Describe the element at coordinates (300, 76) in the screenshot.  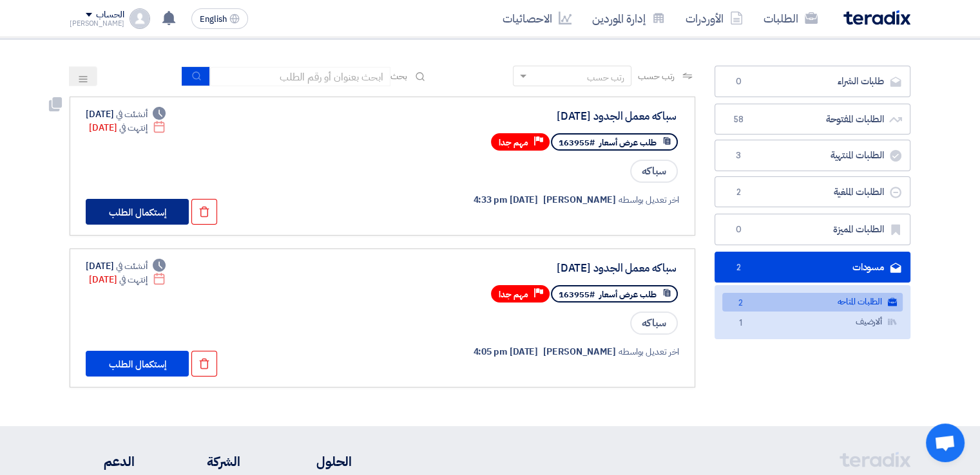
I see `input: ابحث بعنوان أو رقم الطلب` at that location.